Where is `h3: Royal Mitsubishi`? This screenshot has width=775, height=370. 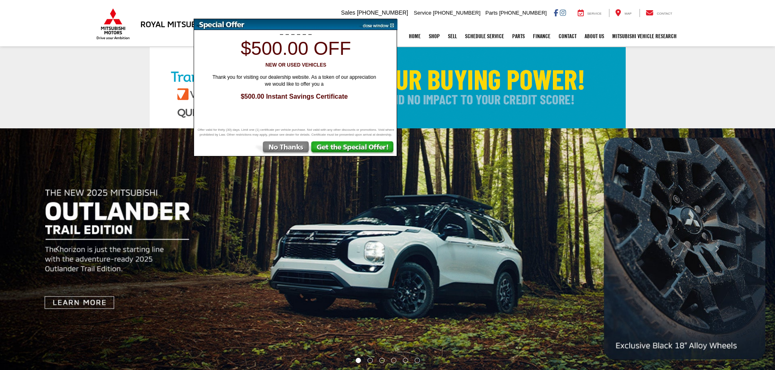
h3: Royal Mitsubishi is located at coordinates (176, 24).